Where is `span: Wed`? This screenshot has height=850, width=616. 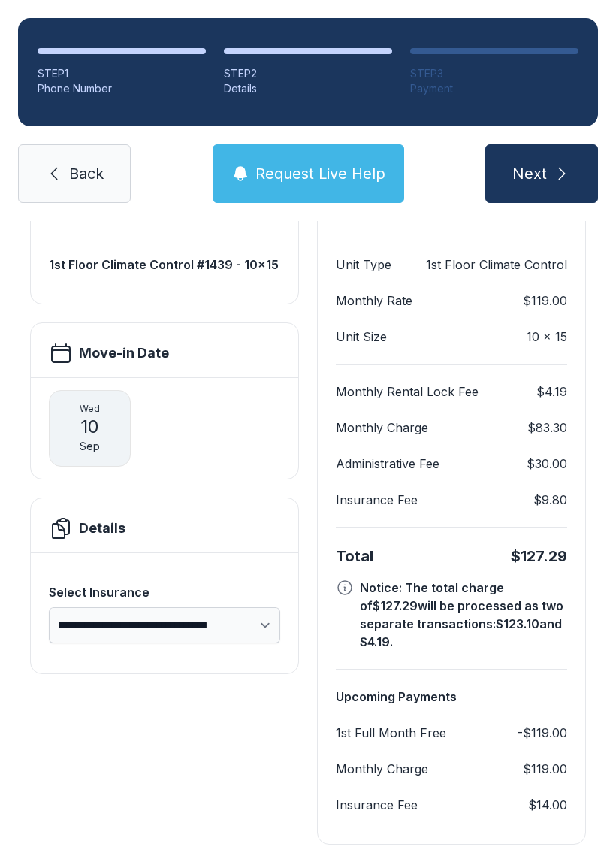 span: Wed is located at coordinates (90, 408).